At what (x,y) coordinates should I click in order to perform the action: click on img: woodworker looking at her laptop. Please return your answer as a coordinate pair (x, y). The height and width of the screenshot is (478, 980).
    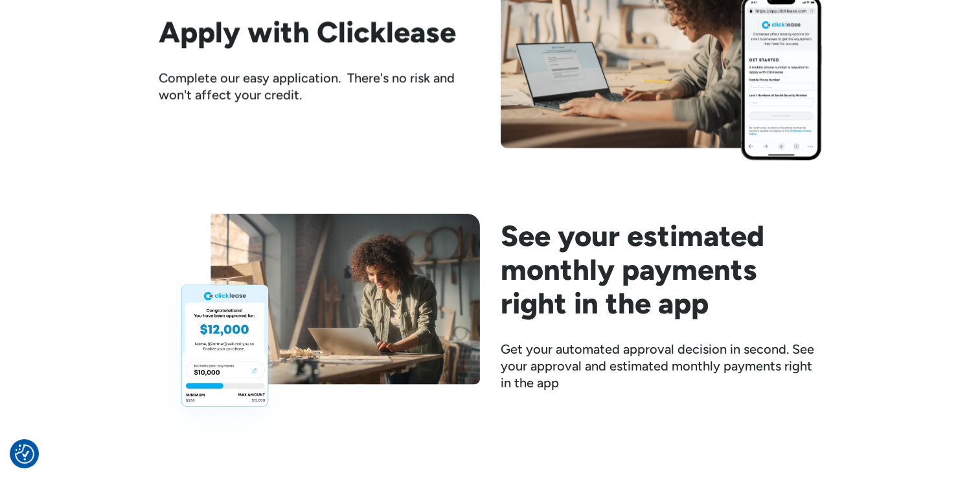
    Looking at the image, I should click on (319, 325).